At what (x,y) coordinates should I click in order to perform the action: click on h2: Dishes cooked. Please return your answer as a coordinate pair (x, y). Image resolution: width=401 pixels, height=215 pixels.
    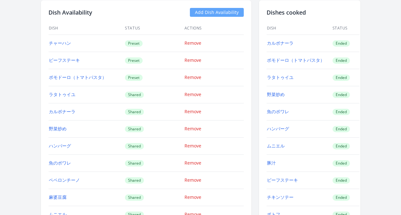
    Looking at the image, I should click on (310, 12).